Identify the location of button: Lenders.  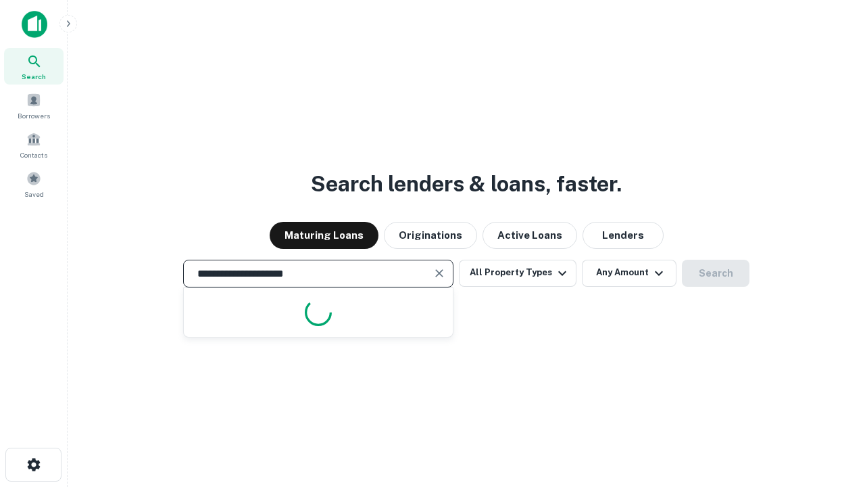
(623, 235).